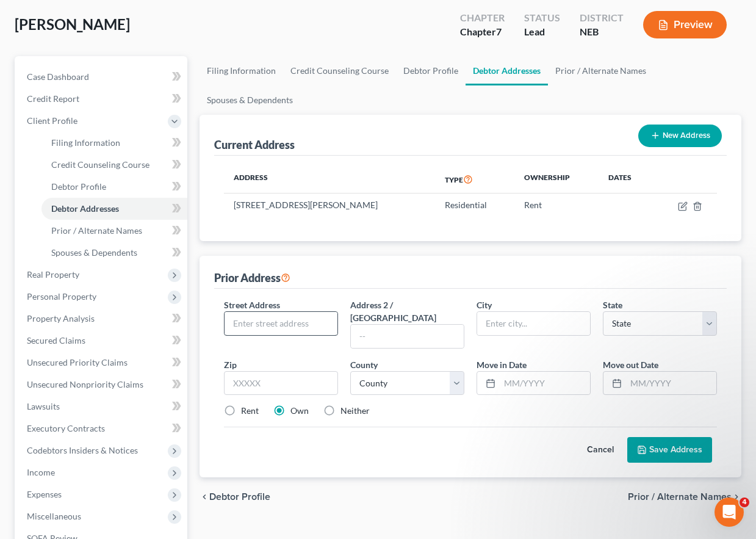  Describe the element at coordinates (630, 364) in the screenshot. I see `span: Move out Date` at that location.